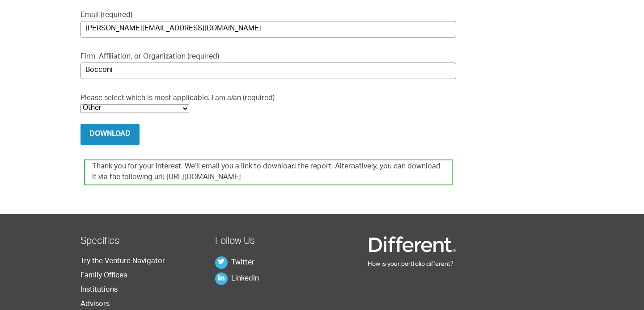  What do you see at coordinates (269, 71) in the screenshot?
I see `input: Firm, Affiliation, or Organization (required)` at bounding box center [269, 71].